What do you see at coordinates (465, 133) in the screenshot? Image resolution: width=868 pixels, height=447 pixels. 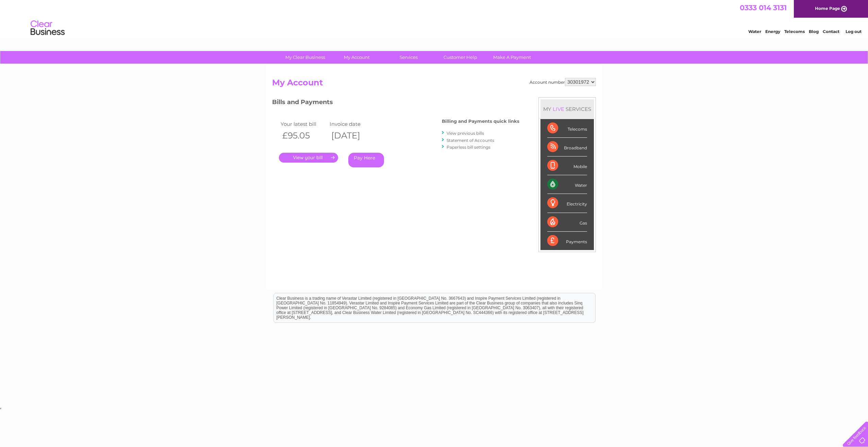 I see `a: View previous bills` at bounding box center [465, 133].